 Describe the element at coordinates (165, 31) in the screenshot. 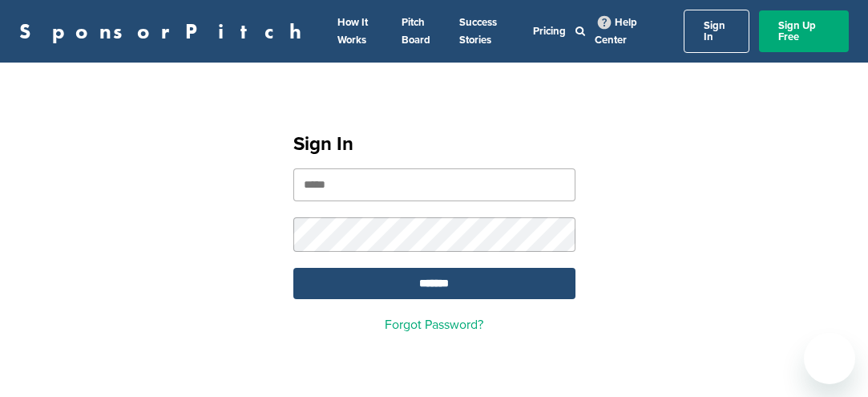

I see `a: SponsorPitch` at that location.